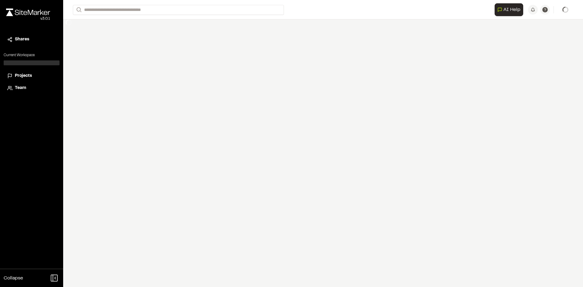  What do you see at coordinates (32, 39) in the screenshot?
I see `a: Shares` at bounding box center [32, 39].